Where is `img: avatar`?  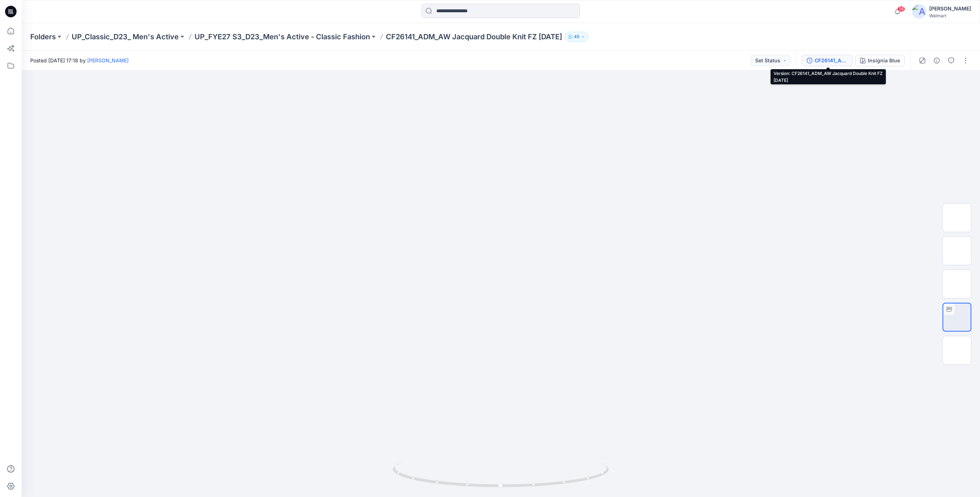
img: avatar is located at coordinates (919, 12).